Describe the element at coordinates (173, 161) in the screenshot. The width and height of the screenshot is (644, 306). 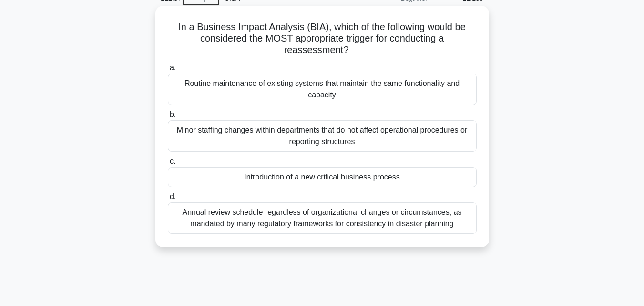
I see `span: c.` at that location.